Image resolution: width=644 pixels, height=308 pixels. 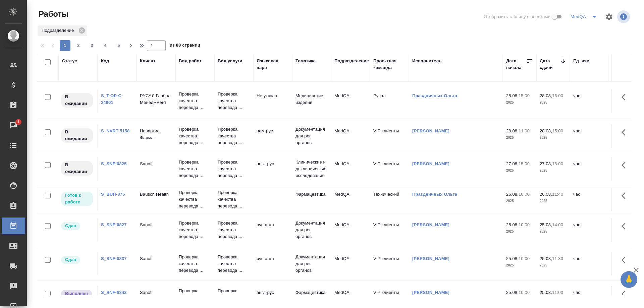 What do you see at coordinates (273, 101) in the screenshot?
I see `td: Не указан` at bounding box center [273, 101].